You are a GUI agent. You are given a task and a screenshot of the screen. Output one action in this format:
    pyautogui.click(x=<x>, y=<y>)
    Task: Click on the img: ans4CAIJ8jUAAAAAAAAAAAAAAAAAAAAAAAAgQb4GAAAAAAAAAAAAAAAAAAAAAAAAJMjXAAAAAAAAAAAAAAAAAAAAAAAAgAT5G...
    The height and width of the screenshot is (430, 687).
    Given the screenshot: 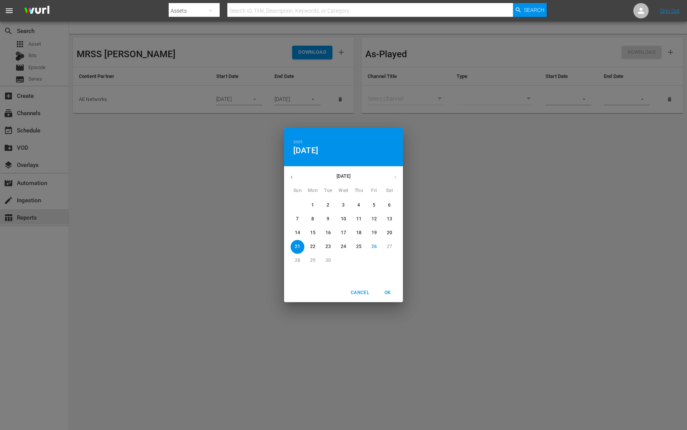 What is the action you would take?
    pyautogui.click(x=37, y=11)
    